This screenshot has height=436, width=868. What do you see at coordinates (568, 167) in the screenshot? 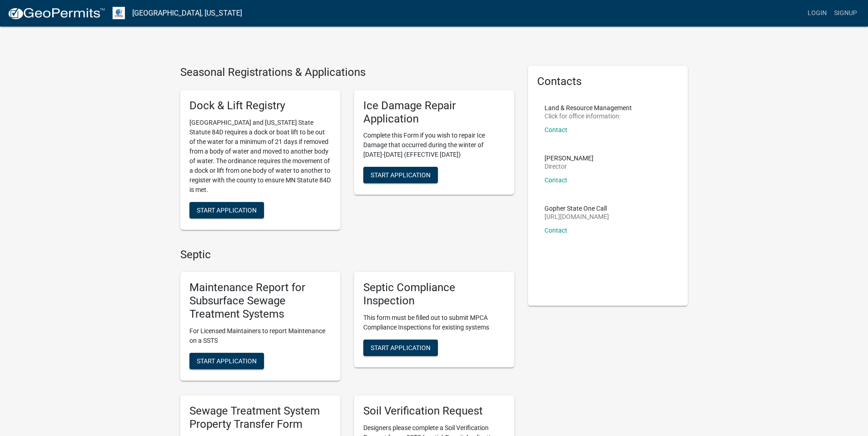
I see `p: Director` at bounding box center [568, 167].